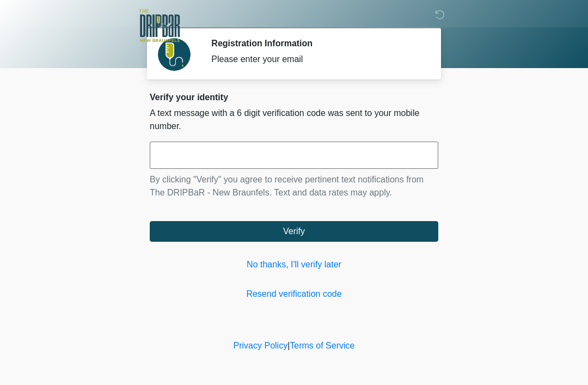 Image resolution: width=588 pixels, height=385 pixels. I want to click on a: Privacy Policy, so click(261, 345).